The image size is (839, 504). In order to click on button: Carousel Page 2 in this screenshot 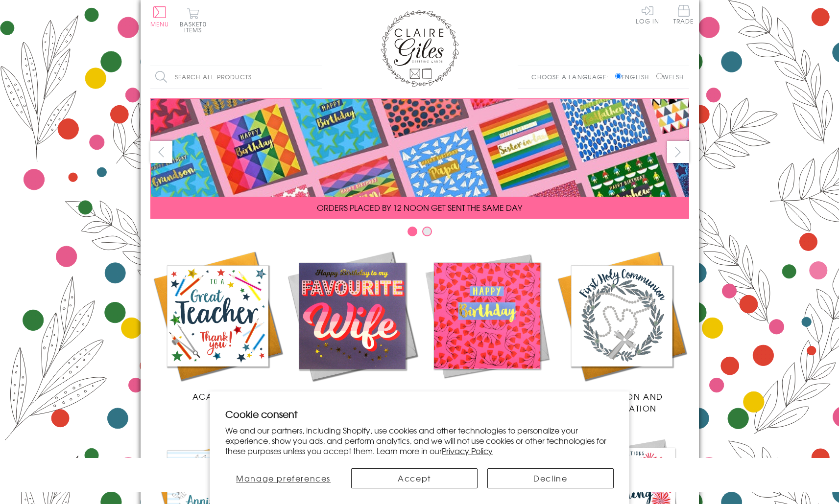, I will do `click(427, 232)`.